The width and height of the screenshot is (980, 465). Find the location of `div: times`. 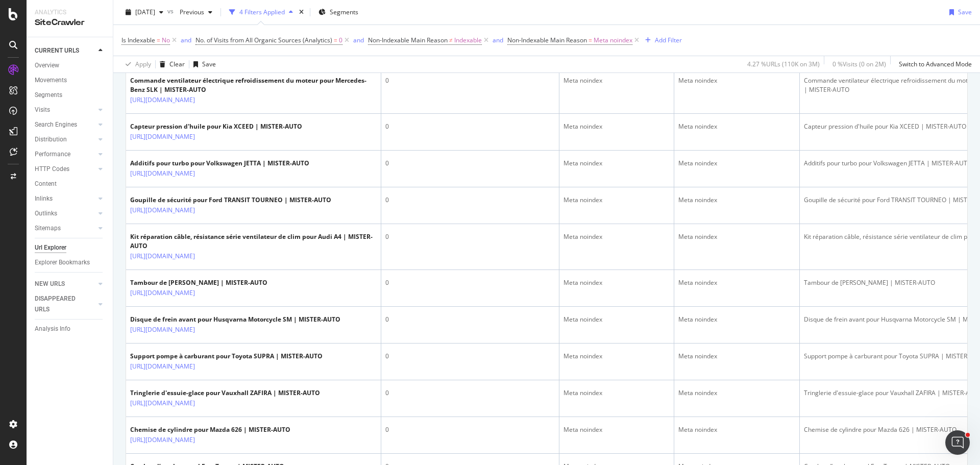

div: times is located at coordinates (301, 12).